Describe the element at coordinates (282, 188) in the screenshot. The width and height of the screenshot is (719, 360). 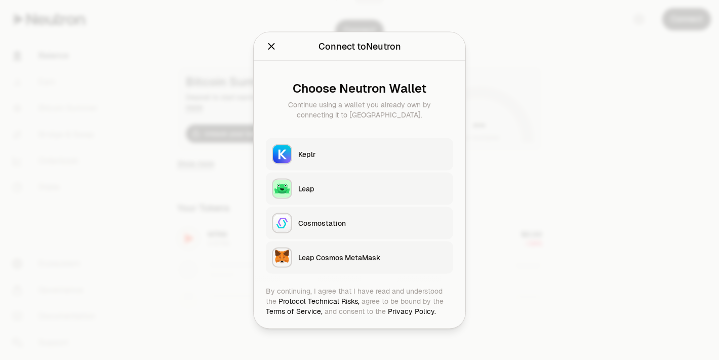
I see `img: Leap` at that location.